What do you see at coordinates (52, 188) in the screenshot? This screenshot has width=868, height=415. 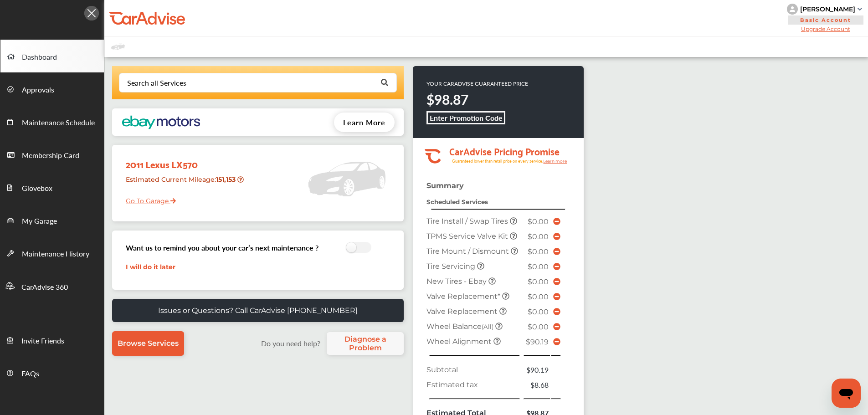 I see `a: Glovebox` at bounding box center [52, 188].